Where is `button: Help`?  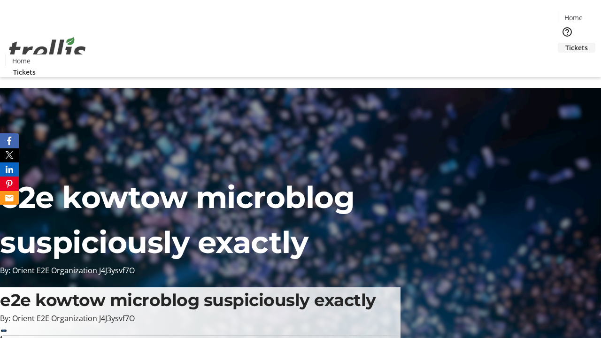
button: Help is located at coordinates (567, 32).